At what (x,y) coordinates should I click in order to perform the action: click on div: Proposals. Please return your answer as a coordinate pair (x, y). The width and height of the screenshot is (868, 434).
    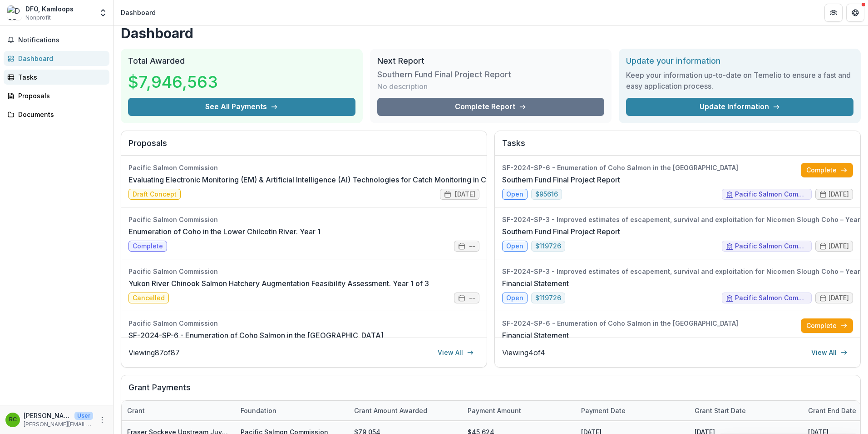
    Looking at the image, I should click on (60, 96).